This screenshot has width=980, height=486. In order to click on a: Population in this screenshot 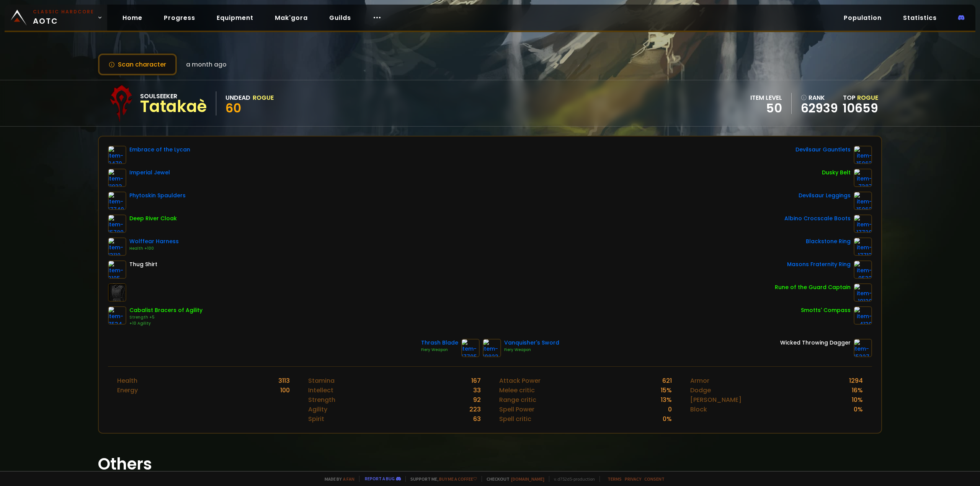, I will do `click(863, 18)`.